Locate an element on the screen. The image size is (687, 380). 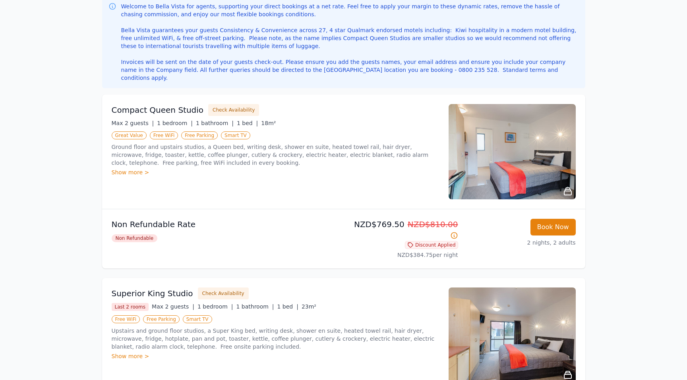
p: Non Refundable Rate is located at coordinates (226, 224).